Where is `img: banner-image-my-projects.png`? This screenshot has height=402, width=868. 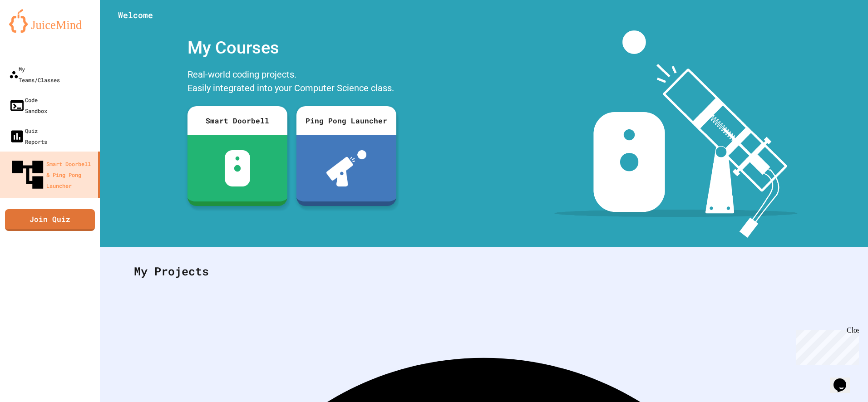 img: banner-image-my-projects.png is located at coordinates (676, 134).